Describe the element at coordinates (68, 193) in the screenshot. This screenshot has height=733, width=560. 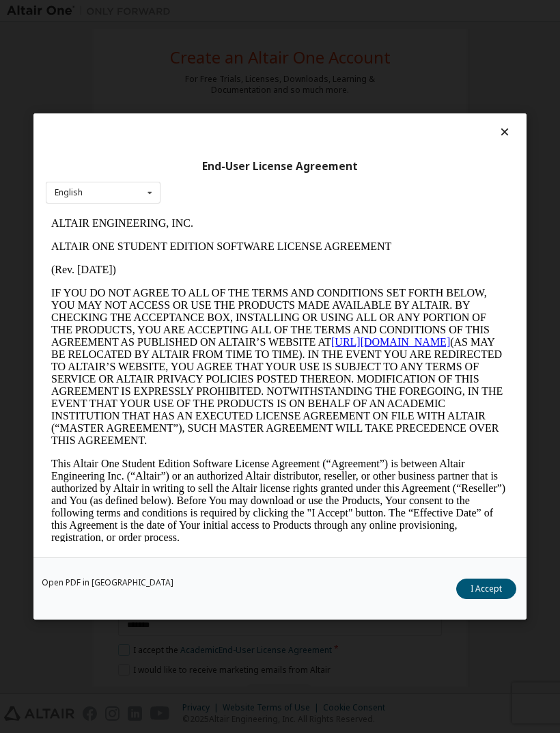
I see `div: English` at that location.